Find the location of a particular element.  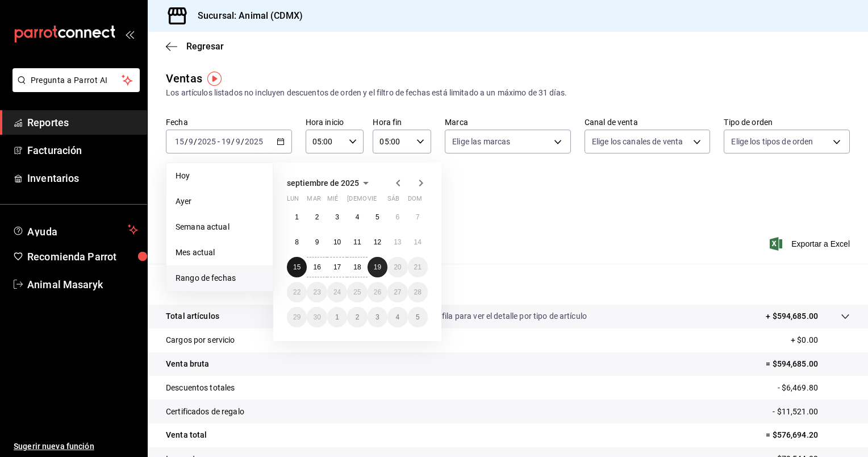

span: Facturación is located at coordinates (83, 150).